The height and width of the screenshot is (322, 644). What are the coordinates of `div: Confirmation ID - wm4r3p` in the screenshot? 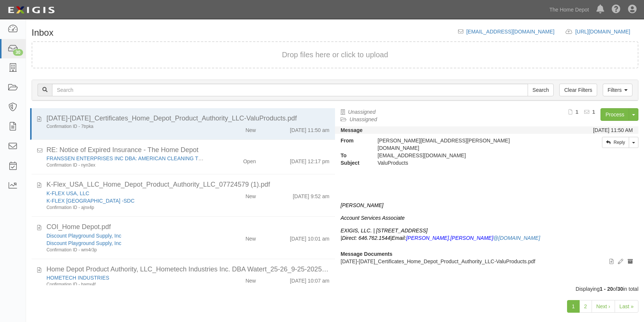 It's located at (126, 250).